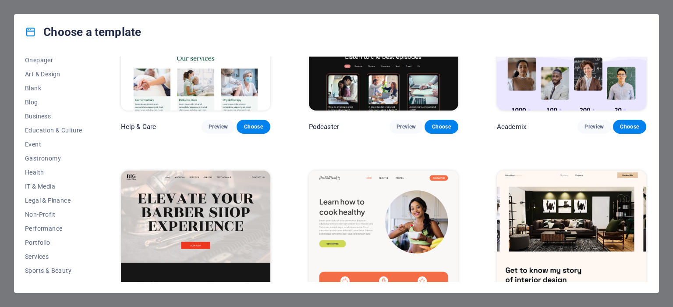  What do you see at coordinates (53, 102) in the screenshot?
I see `button: Blog` at bounding box center [53, 102].